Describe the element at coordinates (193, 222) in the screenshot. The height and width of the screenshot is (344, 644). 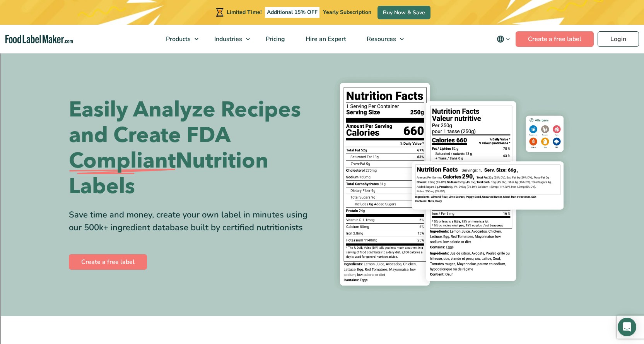
I see `div: Save time and money, create your own label in minutes using our 500k+ ingredient database built b...` at that location.